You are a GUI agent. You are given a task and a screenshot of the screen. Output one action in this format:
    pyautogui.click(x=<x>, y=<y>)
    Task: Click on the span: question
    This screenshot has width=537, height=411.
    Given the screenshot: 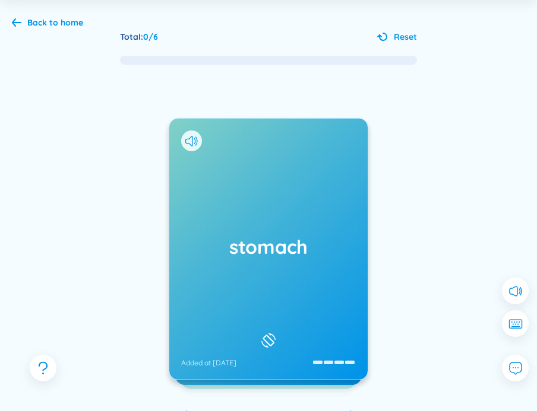 What is the action you would take?
    pyautogui.click(x=43, y=368)
    